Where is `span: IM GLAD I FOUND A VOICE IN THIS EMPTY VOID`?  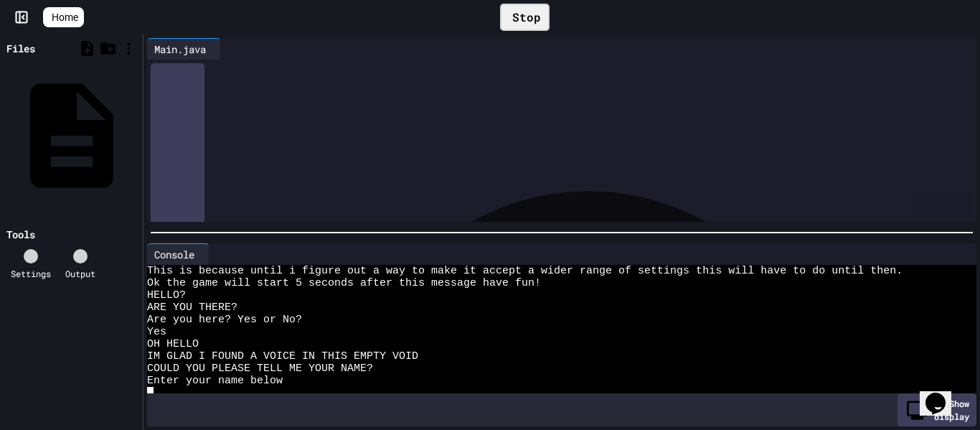 span: IM GLAD I FOUND A VOICE IN THIS EMPTY VOID is located at coordinates (282, 356).